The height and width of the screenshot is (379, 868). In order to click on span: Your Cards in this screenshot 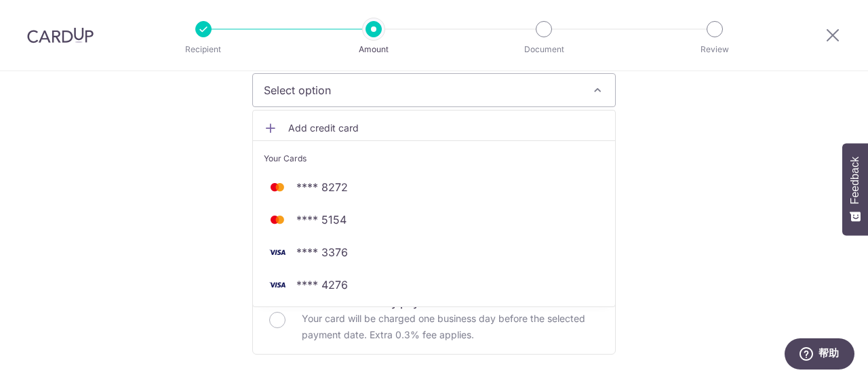, I will do `click(285, 159)`.